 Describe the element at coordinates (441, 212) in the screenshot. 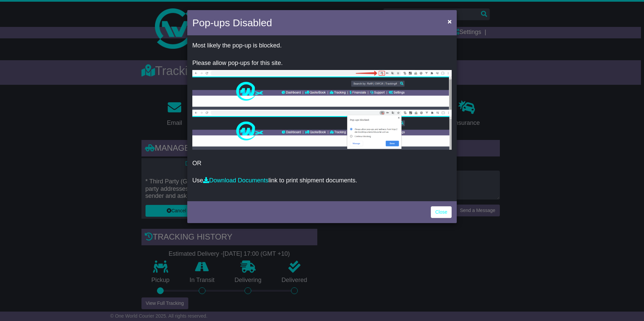

I see `a: Close` at that location.